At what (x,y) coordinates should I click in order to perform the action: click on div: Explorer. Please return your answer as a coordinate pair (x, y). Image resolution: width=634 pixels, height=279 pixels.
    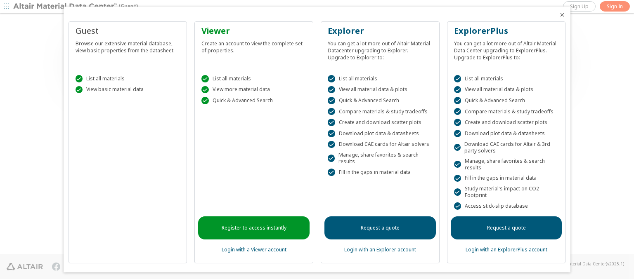
    Looking at the image, I should click on (380, 31).